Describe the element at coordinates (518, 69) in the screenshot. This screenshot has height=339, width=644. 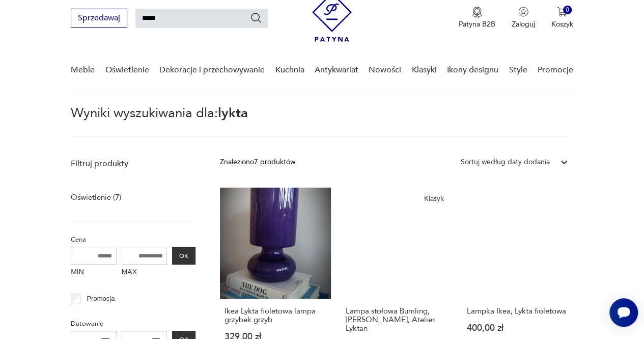
I see `a: Style` at that location.